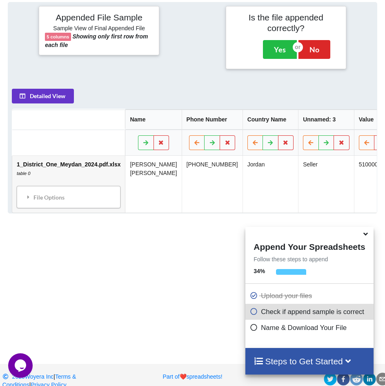  What do you see at coordinates (99, 18) in the screenshot?
I see `h4: Appended File Sample` at bounding box center [99, 18].